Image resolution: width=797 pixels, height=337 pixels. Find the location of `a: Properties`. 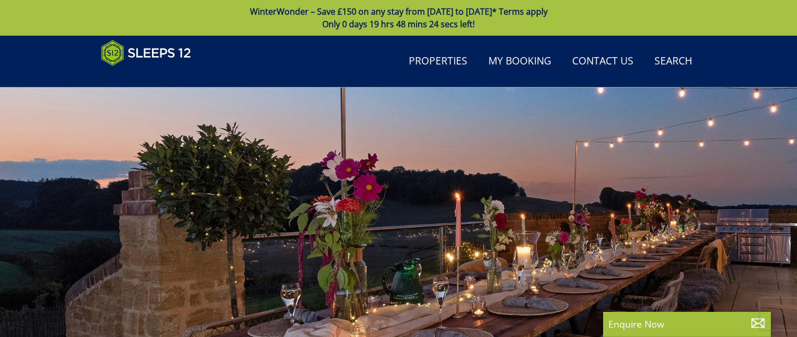

a: Properties is located at coordinates (438, 61).